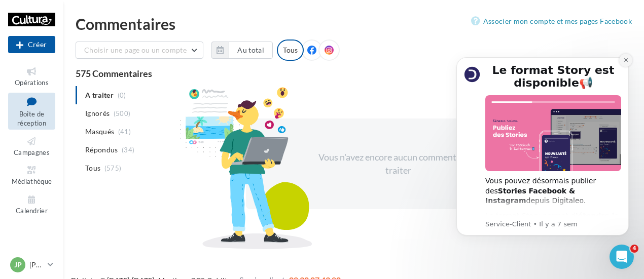 The height and width of the screenshot is (279, 644). Describe the element at coordinates (136, 49) in the screenshot. I see `span: Choisir une page ou un compte` at that location.